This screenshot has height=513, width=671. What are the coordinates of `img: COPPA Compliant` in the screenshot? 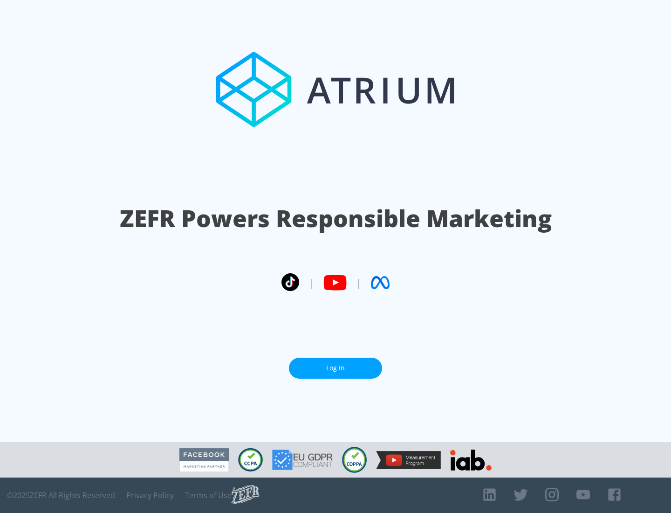 It's located at (354, 460).